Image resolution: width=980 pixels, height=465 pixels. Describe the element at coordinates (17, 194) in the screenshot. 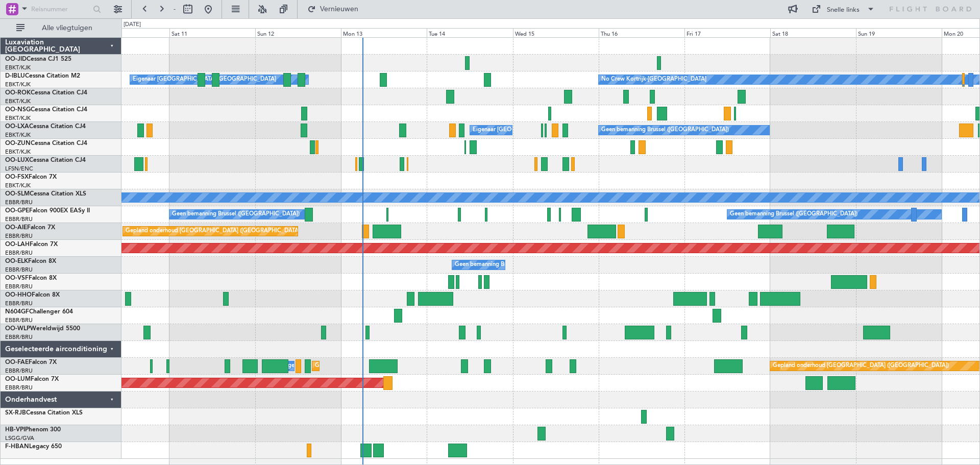

I see `font: OO-SLM` at that location.